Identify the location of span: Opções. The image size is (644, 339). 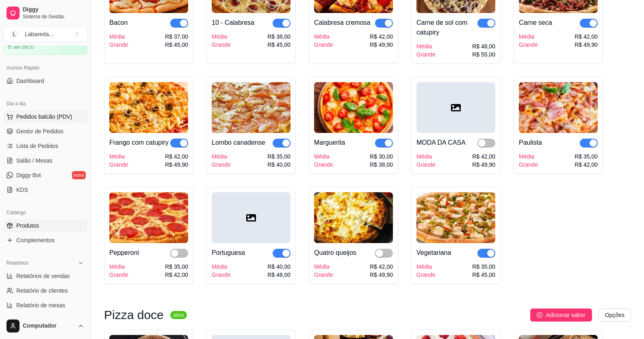
(615, 315).